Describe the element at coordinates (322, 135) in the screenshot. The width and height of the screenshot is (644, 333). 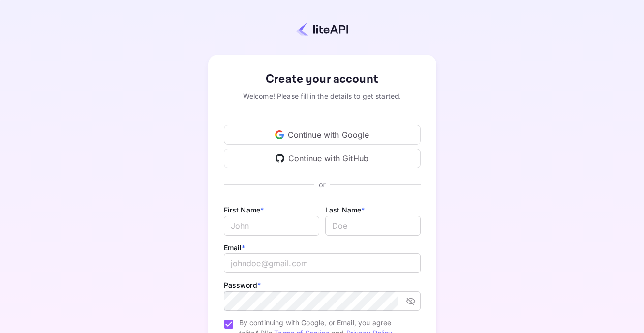
I see `div: Continue with Google` at that location.